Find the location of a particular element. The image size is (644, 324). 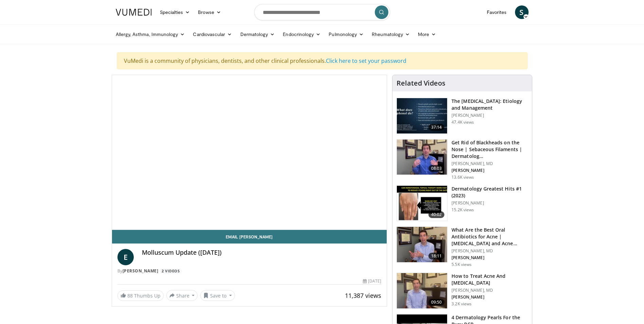

span: 18:11 is located at coordinates (436, 256).